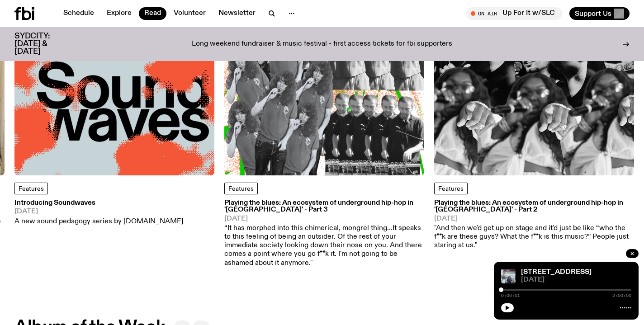 This screenshot has height=325, width=644. What do you see at coordinates (78, 13) in the screenshot?
I see `a: Schedule` at bounding box center [78, 13].